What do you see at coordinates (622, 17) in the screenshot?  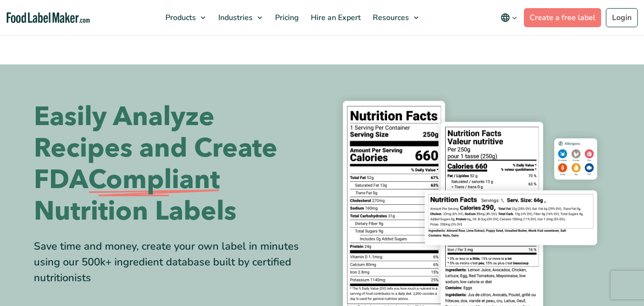 I see `a: Login` at bounding box center [622, 17].